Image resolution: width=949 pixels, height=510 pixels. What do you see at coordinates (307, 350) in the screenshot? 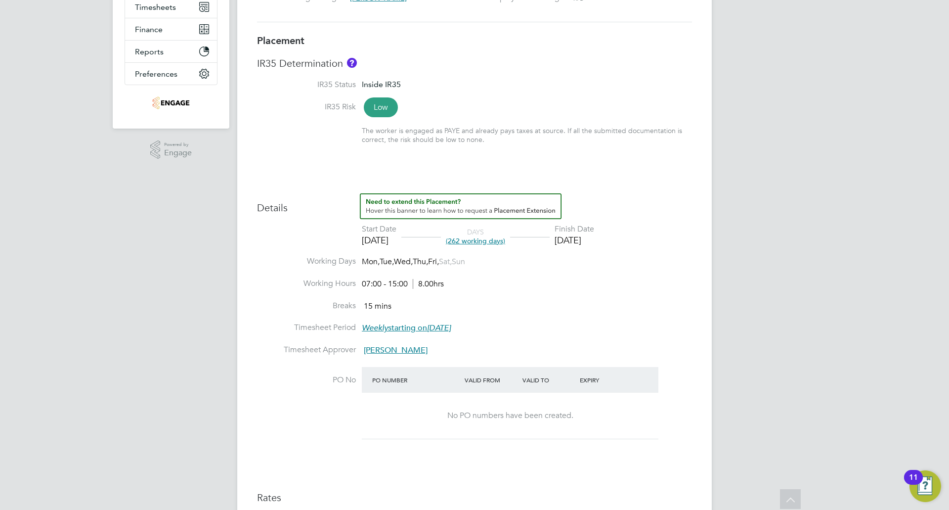
I see `label: Timesheet Approver` at bounding box center [307, 350].